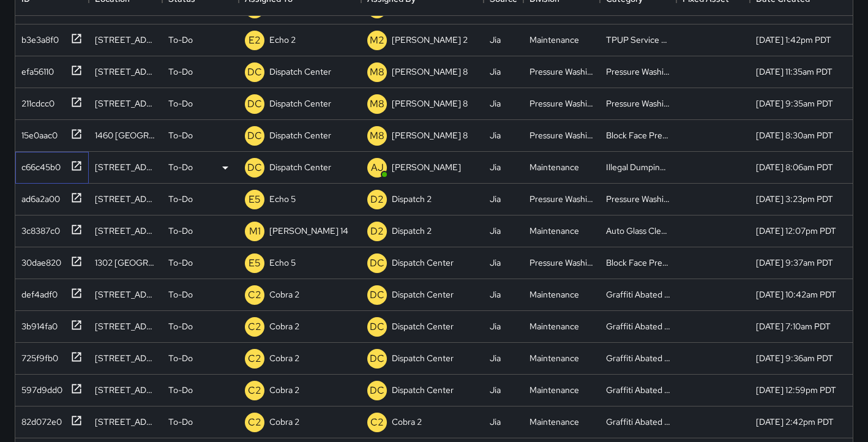 The height and width of the screenshot is (442, 868). What do you see at coordinates (126, 327) in the screenshot?
I see `div: 1731 Franklin Street` at bounding box center [126, 327].